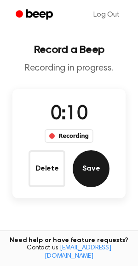 Image resolution: width=138 pixels, height=266 pixels. I want to click on h1: Record a Beep, so click(69, 50).